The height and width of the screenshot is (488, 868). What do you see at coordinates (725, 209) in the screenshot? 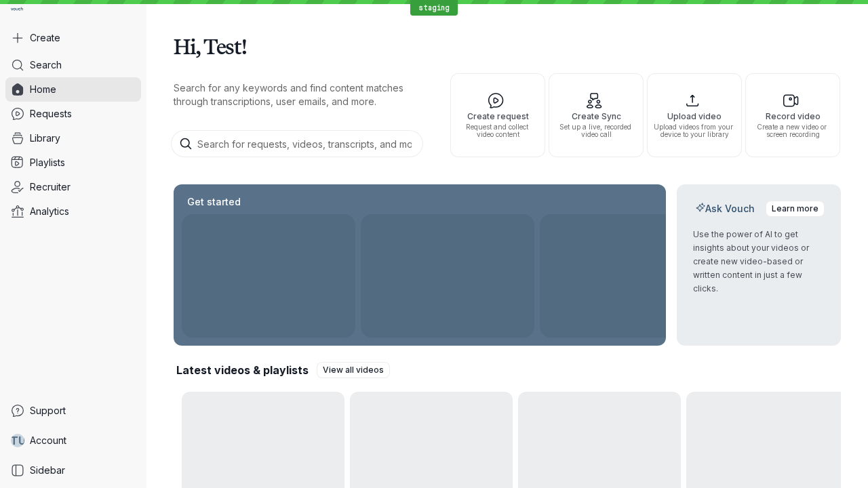
I see `h2: Ask Vouch` at bounding box center [725, 209].